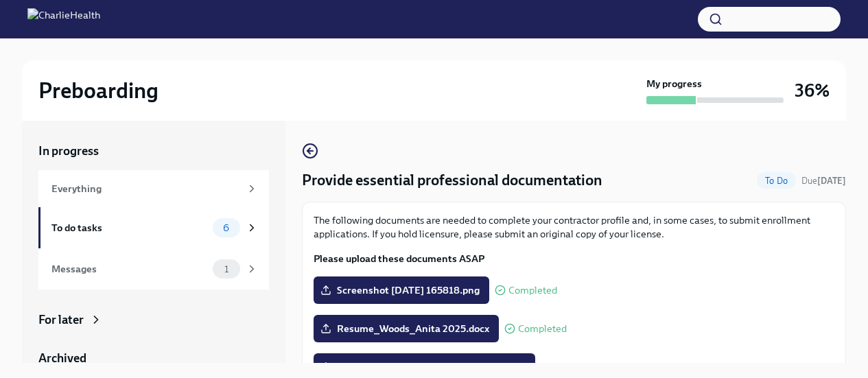 This screenshot has height=378, width=868. Describe the element at coordinates (424, 367) in the screenshot. I see `span: Upload a copy of your degree or transcript` at that location.